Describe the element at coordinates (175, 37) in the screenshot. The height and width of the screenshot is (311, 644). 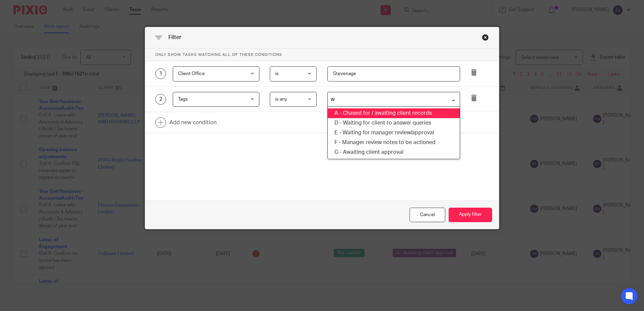
I see `span: Filter` at that location.